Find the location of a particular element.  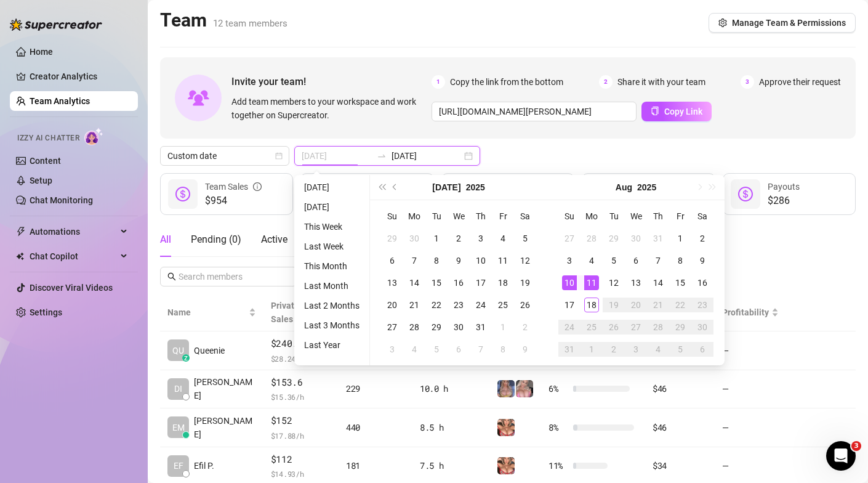

div: All is located at coordinates (166, 240).